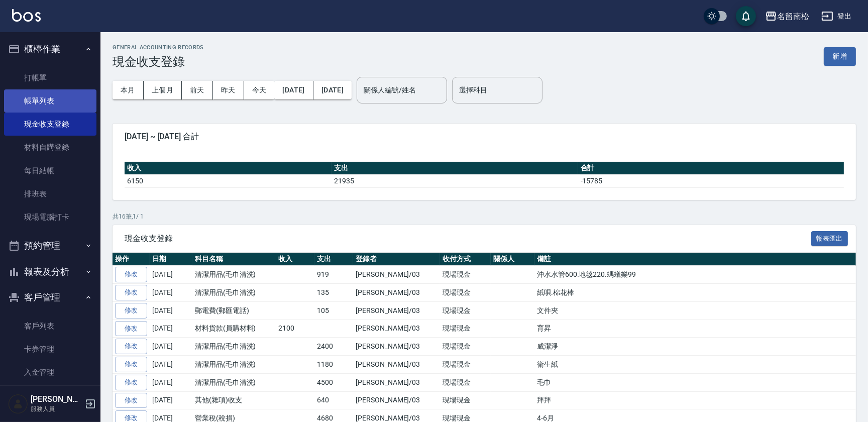 The height and width of the screenshot is (422, 868). Describe the element at coordinates (50, 326) in the screenshot. I see `a: 客戶列表` at that location.